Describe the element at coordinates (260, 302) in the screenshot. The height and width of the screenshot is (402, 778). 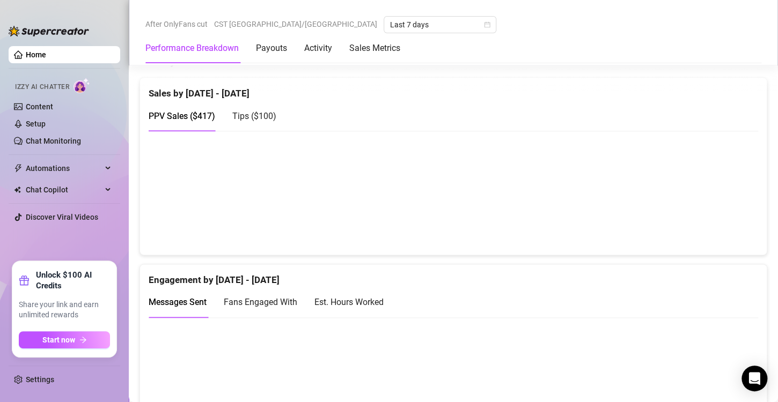
I see `span: Fans Engaged With` at that location.